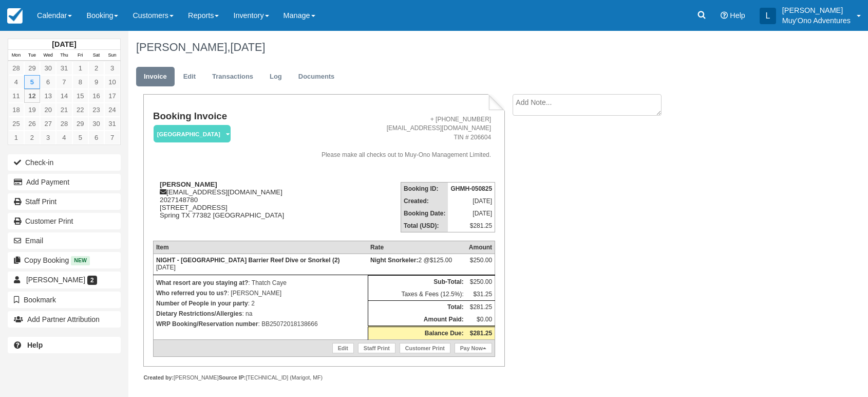  What do you see at coordinates (112, 96) in the screenshot?
I see `a: 17` at bounding box center [112, 96].